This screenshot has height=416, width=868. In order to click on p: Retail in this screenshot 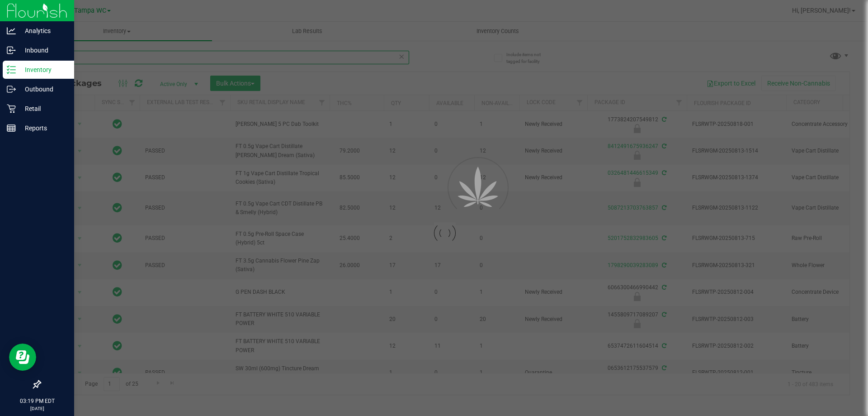, I will do `click(42, 109)`.